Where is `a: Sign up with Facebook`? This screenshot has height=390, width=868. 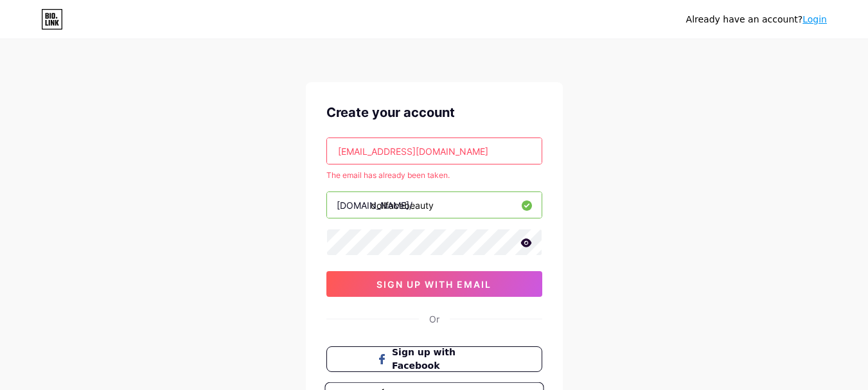 a: Sign up with Facebook is located at coordinates (434, 360).